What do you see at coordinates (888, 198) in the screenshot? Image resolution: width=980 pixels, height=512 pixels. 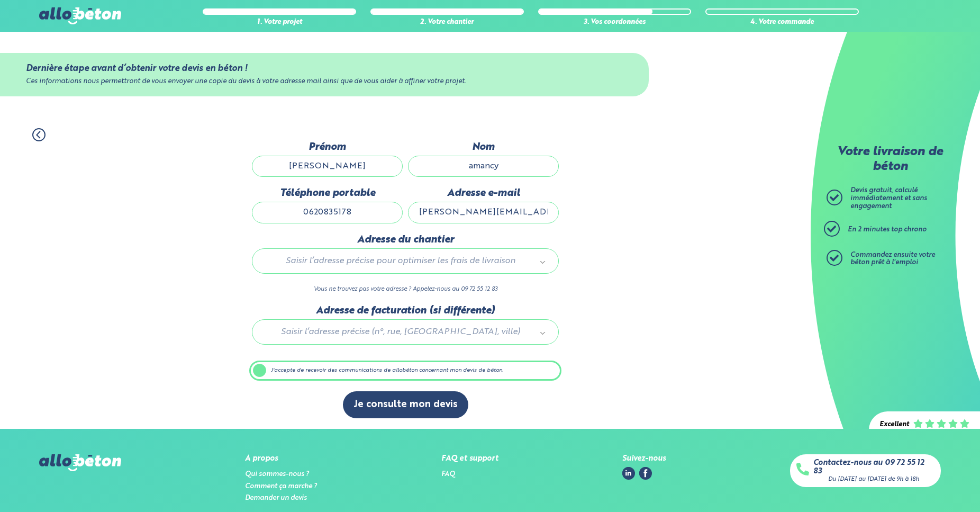 I see `span: Devis gratuit, calculé immédiatement et sans engagement` at bounding box center [888, 198].